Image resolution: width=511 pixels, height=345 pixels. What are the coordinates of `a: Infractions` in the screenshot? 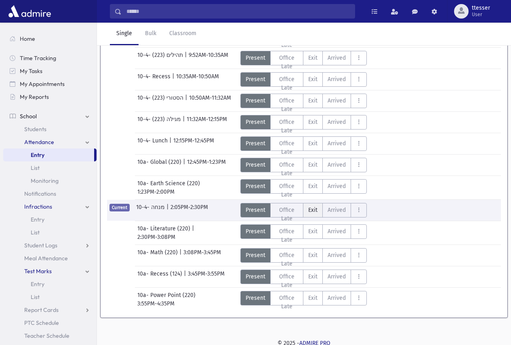 It's located at (50, 207).